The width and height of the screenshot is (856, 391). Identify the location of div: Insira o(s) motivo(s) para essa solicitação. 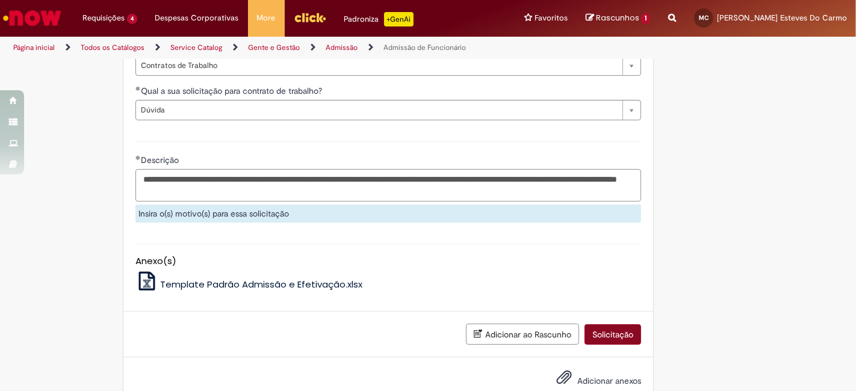
(388, 214).